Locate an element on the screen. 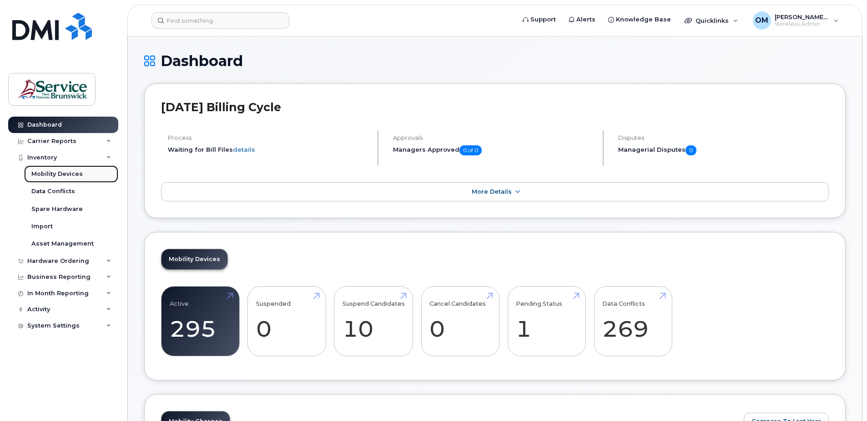 Image resolution: width=867 pixels, height=421 pixels. a: Active 295 is located at coordinates (200, 321).